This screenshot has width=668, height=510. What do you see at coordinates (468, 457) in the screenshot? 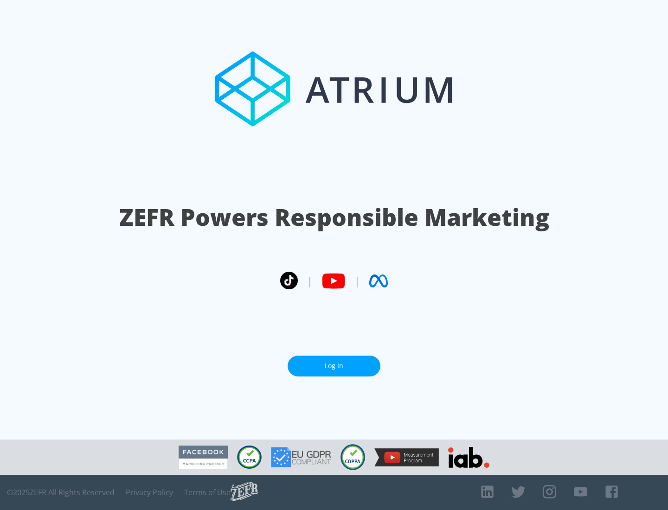
I see `img: IAB` at bounding box center [468, 457].